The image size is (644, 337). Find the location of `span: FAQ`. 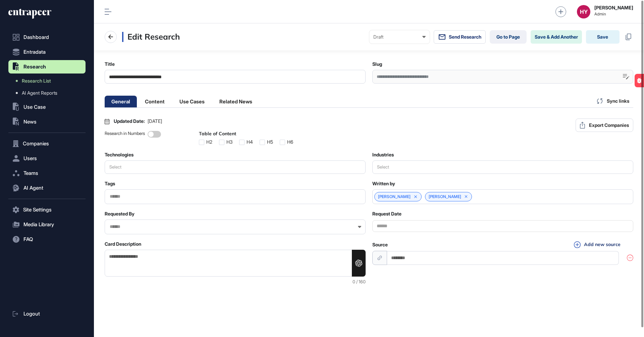

span: FAQ is located at coordinates (28, 239).